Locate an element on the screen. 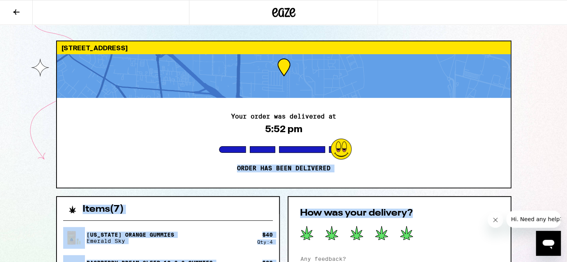 The height and width of the screenshot is (262, 567). h2: How was your delivery? is located at coordinates (399, 213).